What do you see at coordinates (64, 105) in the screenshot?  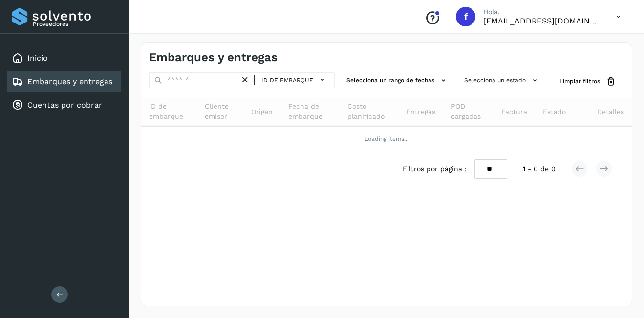 I see `a: Cuentas por cobrar` at bounding box center [64, 105].